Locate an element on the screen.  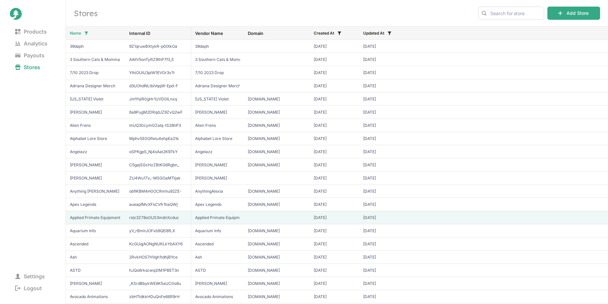
span: hJQo6rkscwq2tM1PBET3n is located at coordinates (158, 270).